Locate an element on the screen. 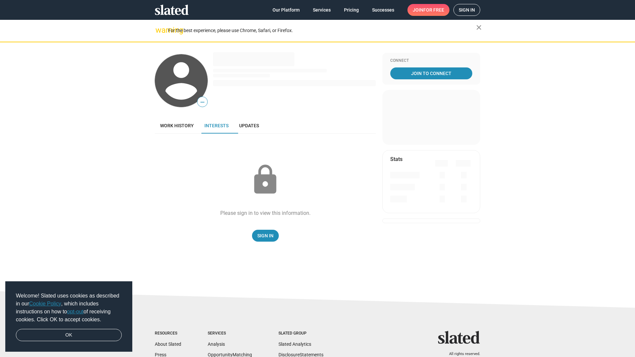 Image resolution: width=635 pixels, height=357 pixels. mat-icon: warning is located at coordinates (159, 30).